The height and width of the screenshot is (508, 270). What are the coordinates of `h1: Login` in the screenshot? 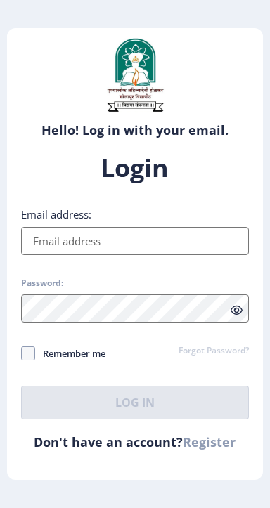 It's located at (135, 168).